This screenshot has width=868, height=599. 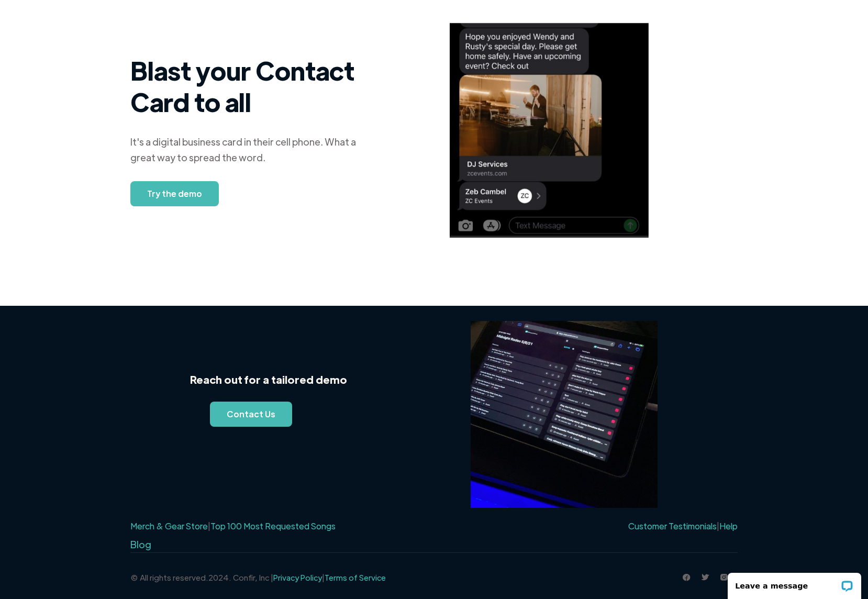 I want to click on a: Try the demo, so click(x=174, y=193).